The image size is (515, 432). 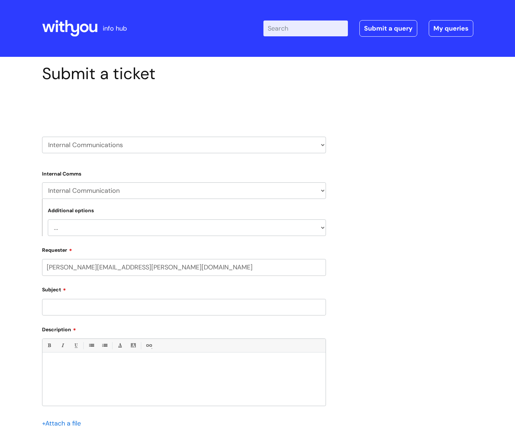 What do you see at coordinates (76, 345) in the screenshot?
I see `a: Underline(⌘U)` at bounding box center [76, 345].